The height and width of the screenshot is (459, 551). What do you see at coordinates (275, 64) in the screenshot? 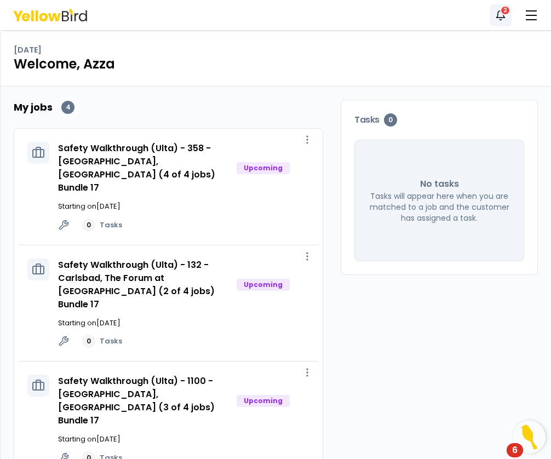
I see `h1: Welcome, Azza` at bounding box center [275, 64].